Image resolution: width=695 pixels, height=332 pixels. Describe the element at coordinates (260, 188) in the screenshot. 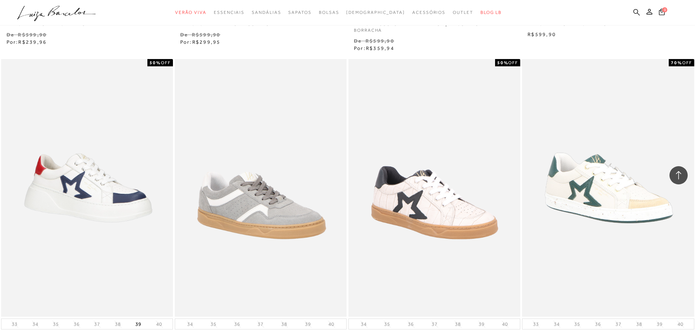

I see `img: TÊNIS EM CAMURÇA CINZA COM BRANCO` at that location.